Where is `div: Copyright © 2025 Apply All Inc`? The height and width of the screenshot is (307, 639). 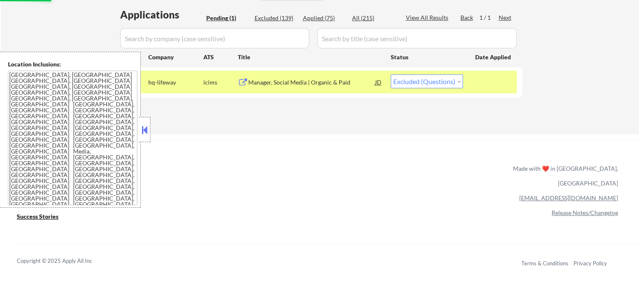
div: Copyright © 2025 Apply All Inc is located at coordinates (65, 261).